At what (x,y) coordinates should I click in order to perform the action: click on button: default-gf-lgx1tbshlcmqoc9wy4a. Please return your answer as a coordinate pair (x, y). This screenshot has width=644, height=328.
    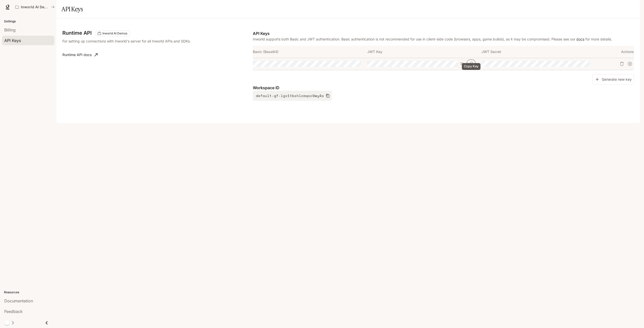
    Looking at the image, I should click on (292, 96).